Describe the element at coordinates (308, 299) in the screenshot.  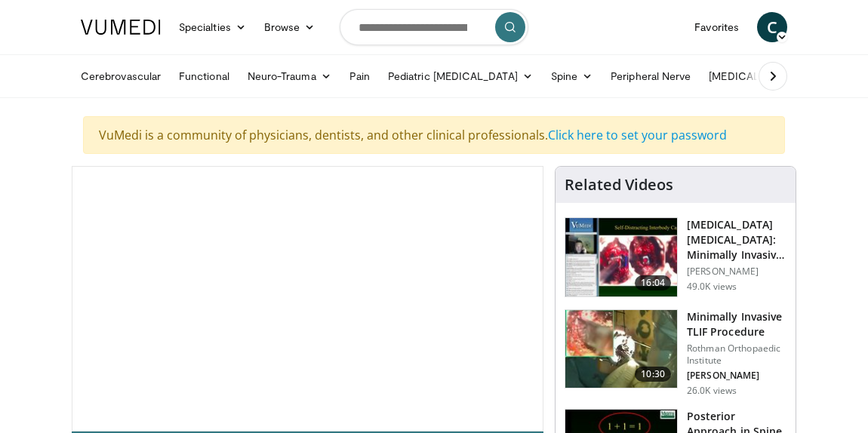
I see `video-js: Video Player` at that location.